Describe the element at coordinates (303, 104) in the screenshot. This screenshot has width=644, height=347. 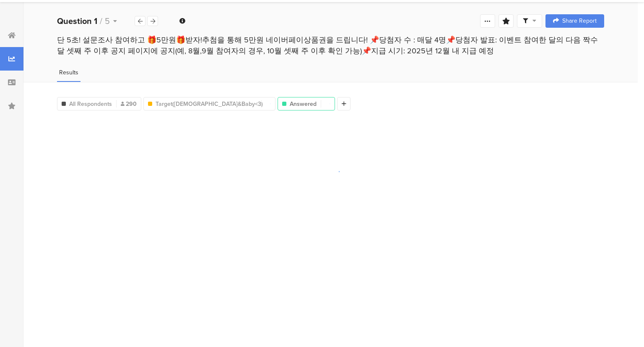
I see `span: Answered` at that location.